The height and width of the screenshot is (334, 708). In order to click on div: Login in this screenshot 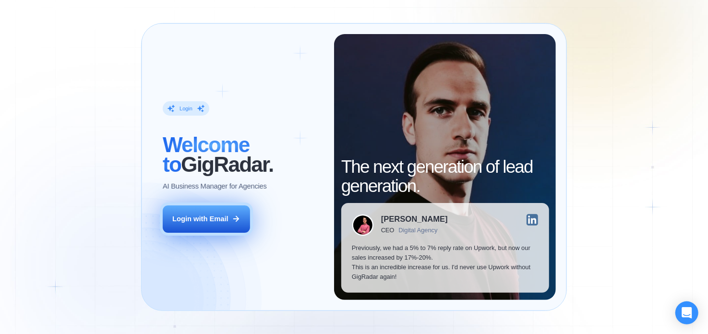, I will do `click(186, 109)`.